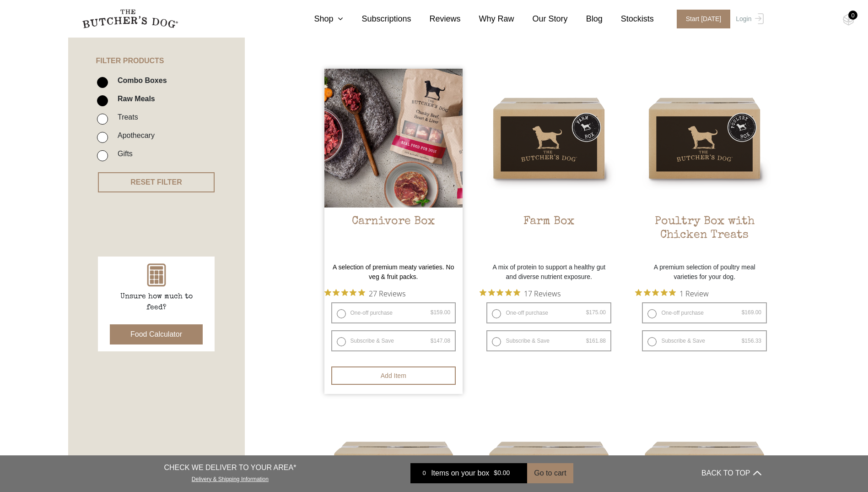  Describe the element at coordinates (460, 473) in the screenshot. I see `span: Items on your box` at that location.